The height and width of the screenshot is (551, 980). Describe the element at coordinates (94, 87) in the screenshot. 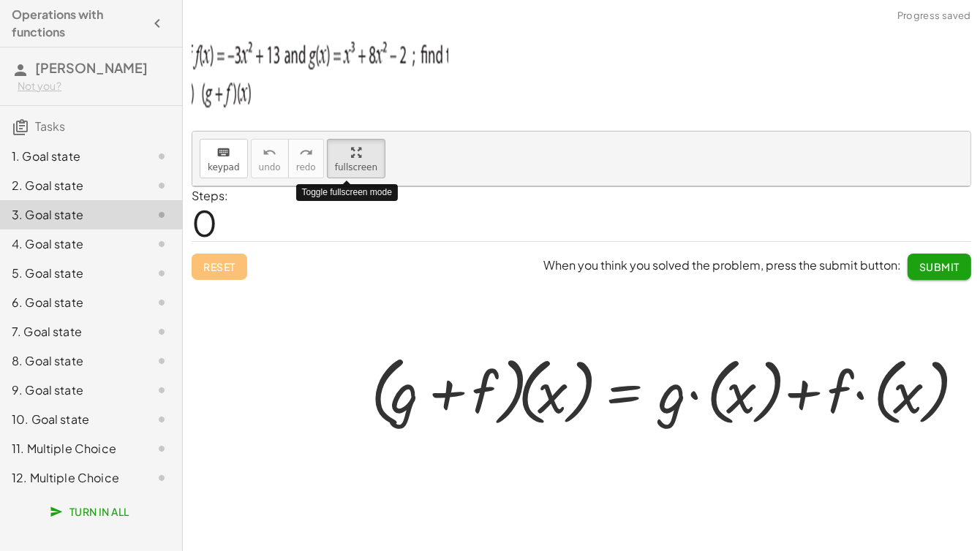

I see `div: Not you?` at that location.